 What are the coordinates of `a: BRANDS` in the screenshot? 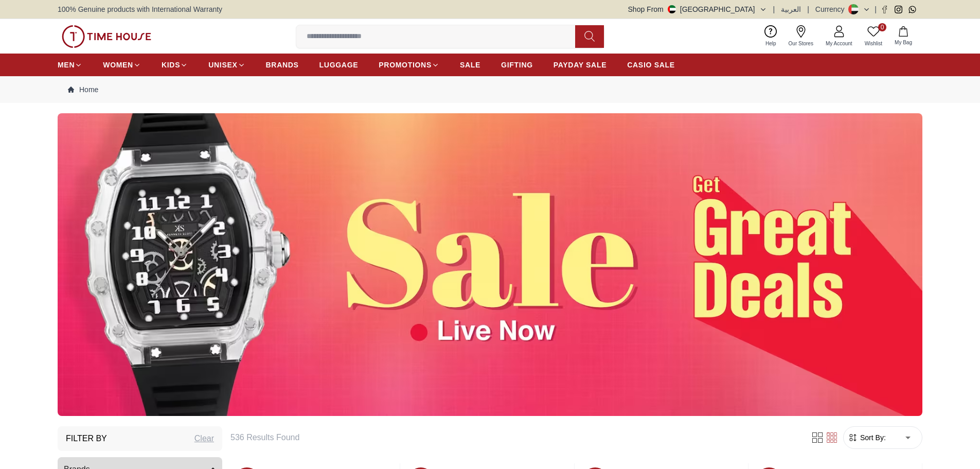 It's located at (282, 65).